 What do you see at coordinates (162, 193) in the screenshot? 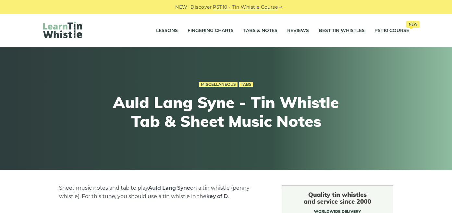
I see `p: Sheet music notes and tab to play on a tin whistle (penny whistle). For this tune, you should use...` at bounding box center [162, 193].